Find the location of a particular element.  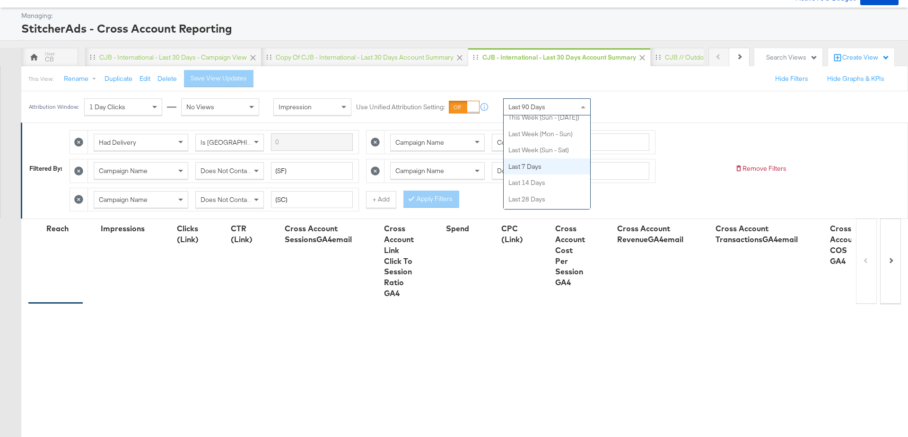

div: Cross Account Cost Per Session GA4 is located at coordinates (570, 255).